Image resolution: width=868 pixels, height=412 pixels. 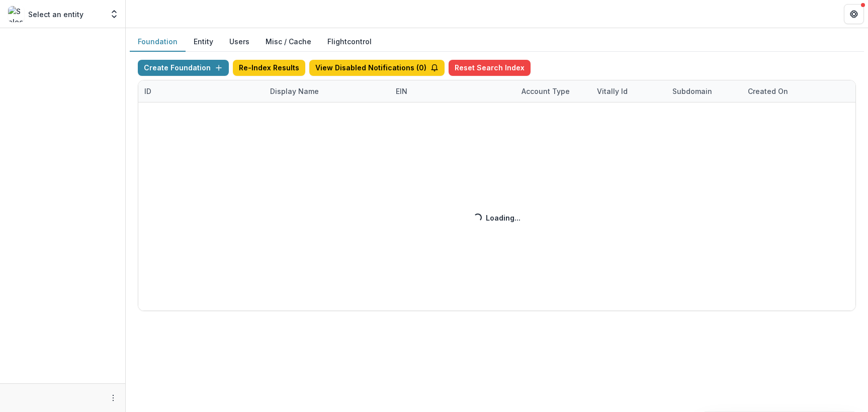 I want to click on button: Misc / Cache, so click(x=288, y=42).